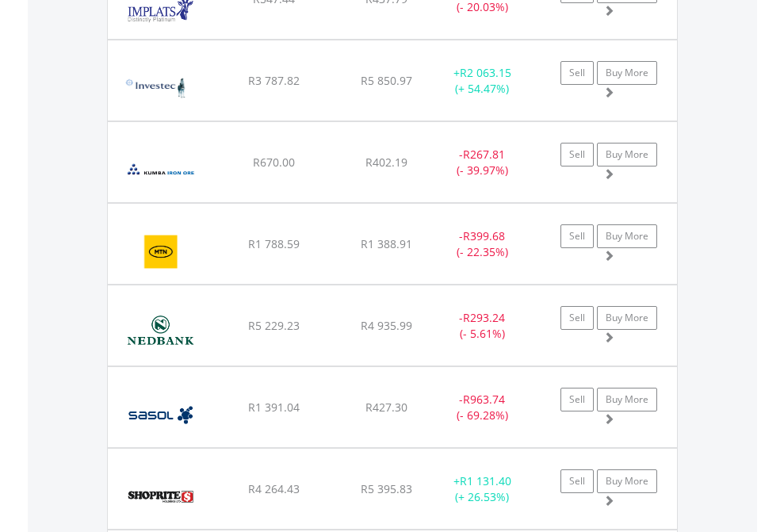 The image size is (784, 532). I want to click on span: R402.19, so click(386, 162).